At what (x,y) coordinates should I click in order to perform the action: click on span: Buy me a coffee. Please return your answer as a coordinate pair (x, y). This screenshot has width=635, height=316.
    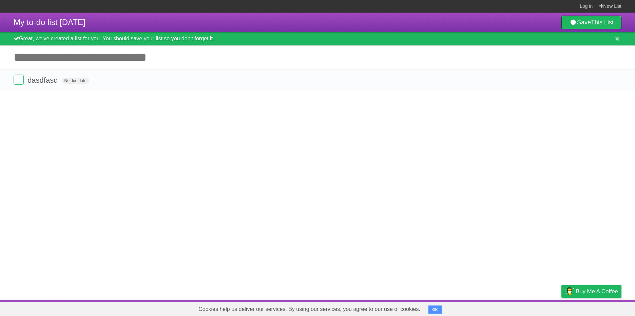
    Looking at the image, I should click on (597, 291).